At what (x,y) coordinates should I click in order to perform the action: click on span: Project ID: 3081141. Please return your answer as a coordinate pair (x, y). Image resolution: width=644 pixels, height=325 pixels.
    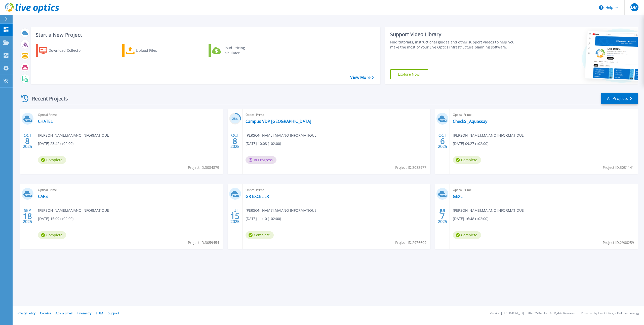
    Looking at the image, I should click on (618, 168).